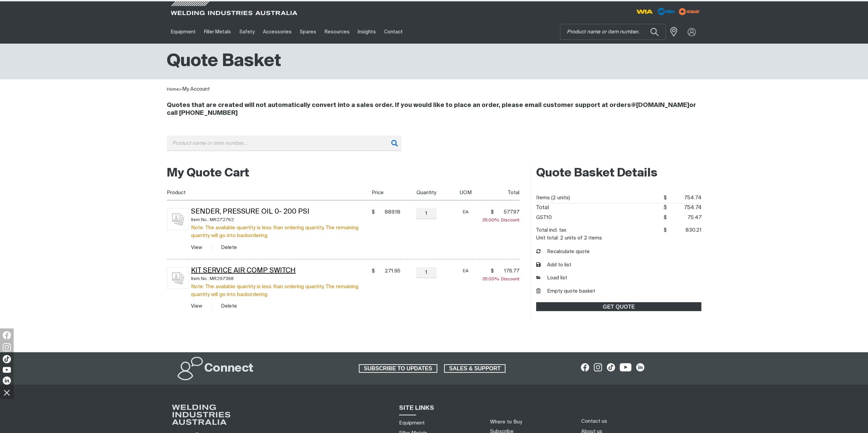  Describe the element at coordinates (7, 393) in the screenshot. I see `img: hide socials` at that location.